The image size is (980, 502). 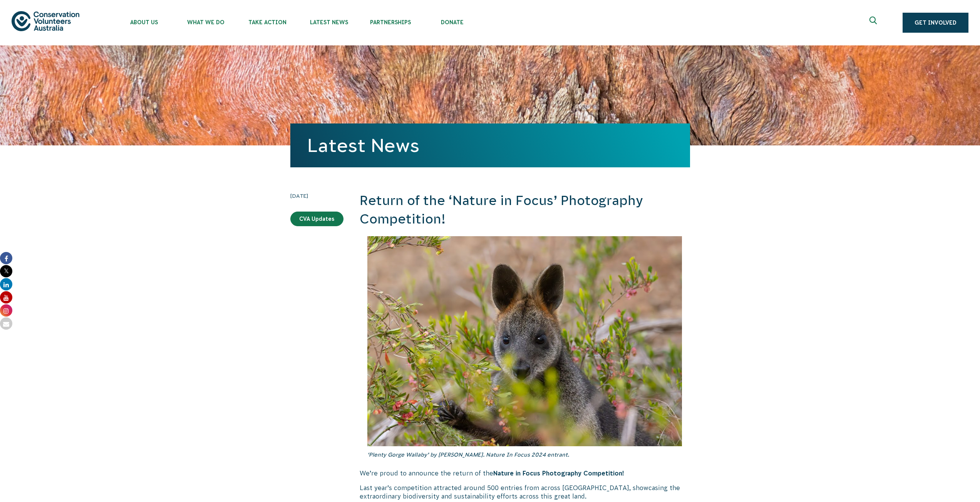 I want to click on span: What We Do, so click(x=206, y=22).